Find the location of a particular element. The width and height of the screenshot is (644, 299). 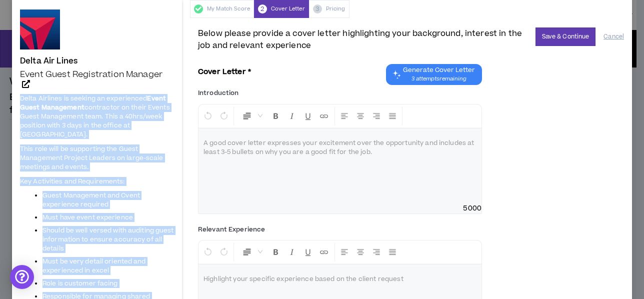

span: Generate Cover Letter is located at coordinates (439, 70).